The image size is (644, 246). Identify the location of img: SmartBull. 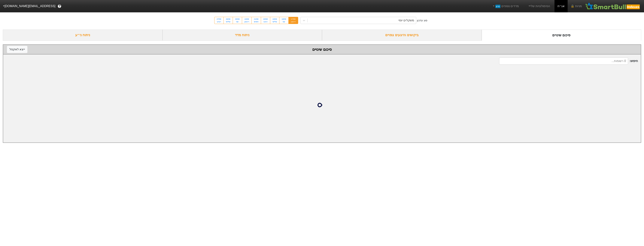
(613, 6).